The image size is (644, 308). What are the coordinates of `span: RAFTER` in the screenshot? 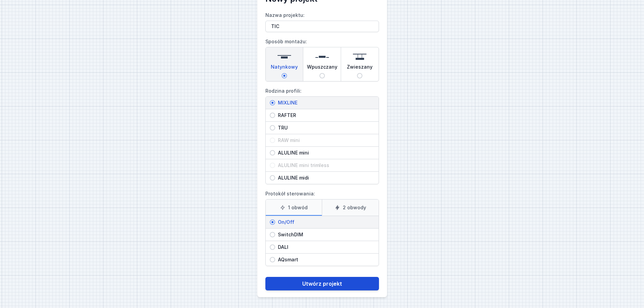 It's located at (325, 115).